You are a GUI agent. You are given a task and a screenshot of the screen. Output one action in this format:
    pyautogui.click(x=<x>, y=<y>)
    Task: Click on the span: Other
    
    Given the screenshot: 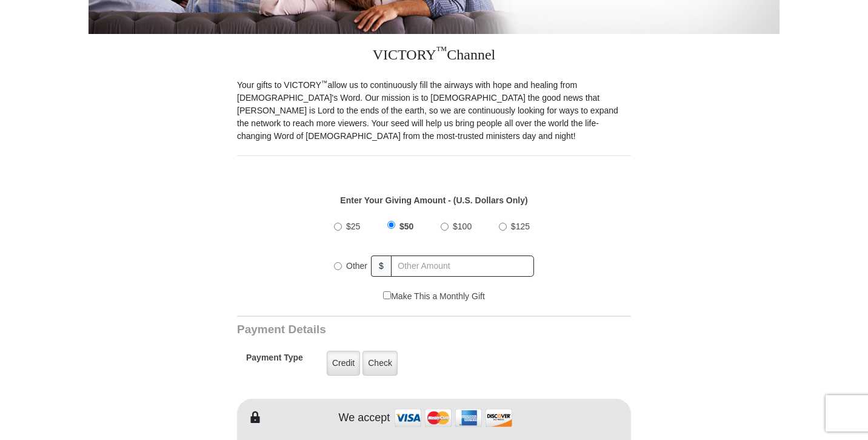 What is the action you would take?
    pyautogui.click(x=357, y=265)
    